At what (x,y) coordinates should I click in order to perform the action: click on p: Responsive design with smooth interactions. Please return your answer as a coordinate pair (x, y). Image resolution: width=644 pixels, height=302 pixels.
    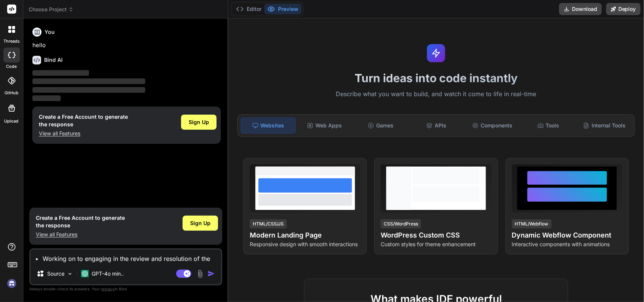
    Looking at the image, I should click on (305, 244).